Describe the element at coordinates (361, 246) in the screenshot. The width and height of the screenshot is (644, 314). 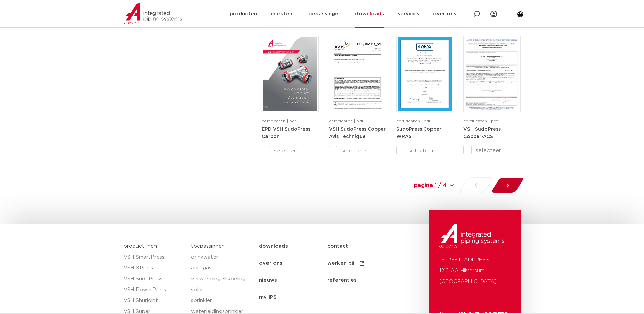
I see `a: contact` at that location.